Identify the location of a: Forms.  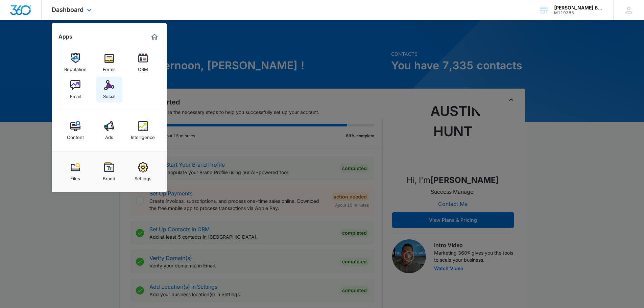
(109, 62).